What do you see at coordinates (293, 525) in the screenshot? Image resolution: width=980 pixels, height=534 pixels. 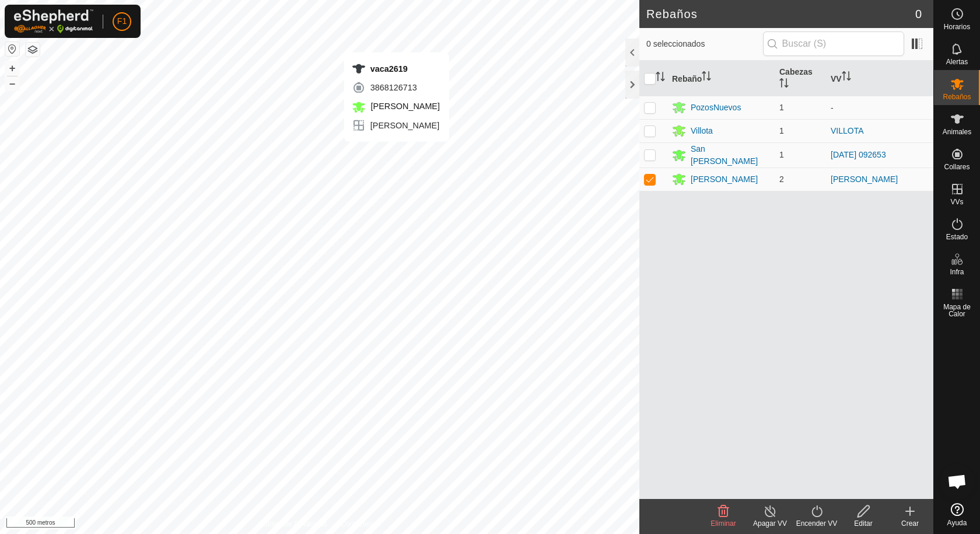 I see `font: Política de Privacidad` at bounding box center [293, 525].